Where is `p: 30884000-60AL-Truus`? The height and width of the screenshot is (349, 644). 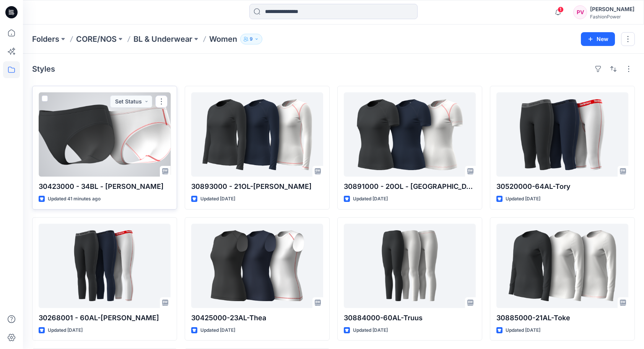
p: 30884000-60AL-Truus is located at coordinates (410, 318).